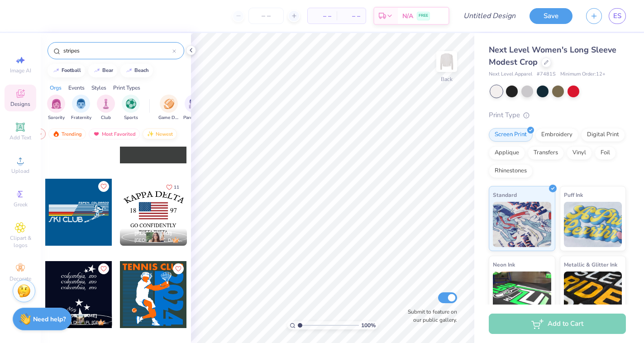  Describe the element at coordinates (194, 118) in the screenshot. I see `span: Parent's Weekend` at that location.